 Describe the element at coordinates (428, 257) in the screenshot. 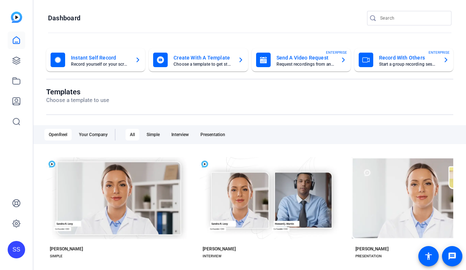

I see `mat-icon: accessibility` at that location.